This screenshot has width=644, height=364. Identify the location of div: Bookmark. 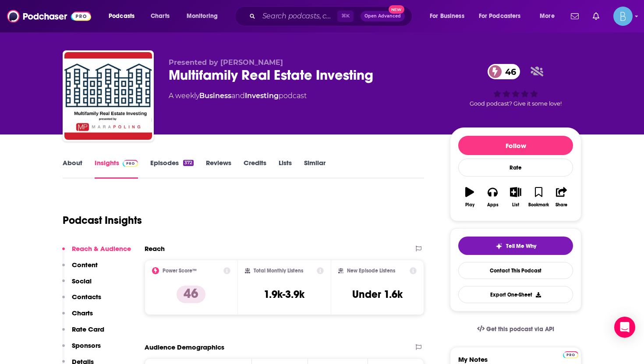
(538, 205).